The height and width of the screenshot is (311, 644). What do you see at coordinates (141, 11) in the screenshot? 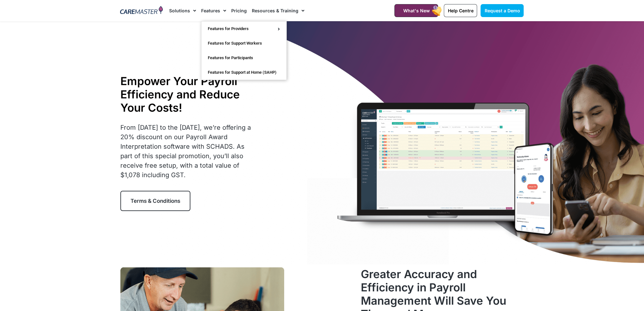
I see `img: CareMaster Logo` at bounding box center [141, 11].